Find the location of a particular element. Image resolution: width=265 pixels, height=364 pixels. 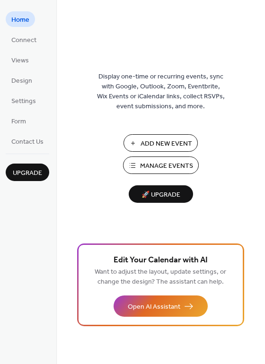

span: 🚀 Upgrade is located at coordinates (161, 195).